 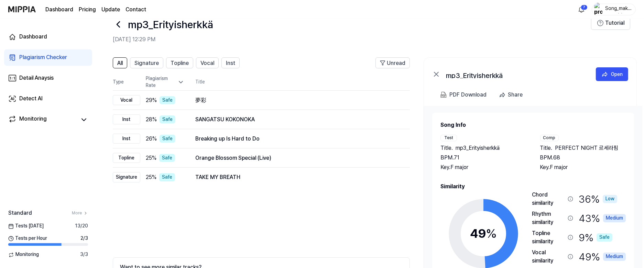 What do you see at coordinates (533, 187) in the screenshot?
I see `h2: Similarity` at bounding box center [533, 187].